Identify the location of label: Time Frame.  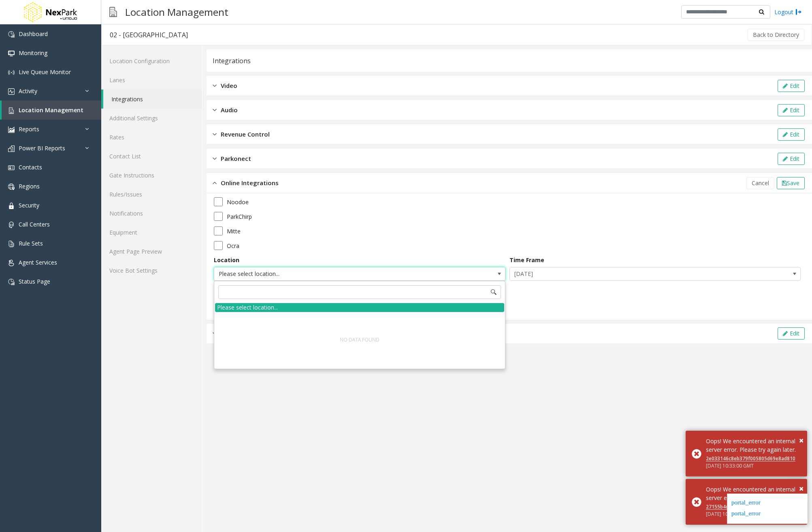
(527, 260).